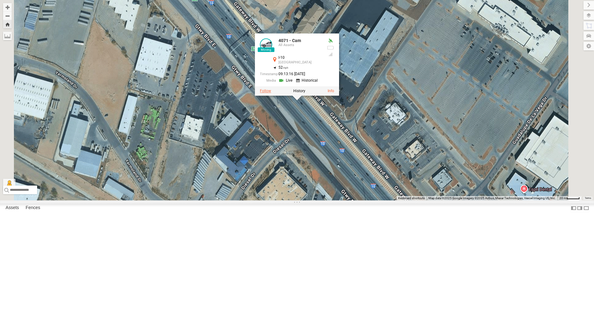 The image size is (594, 334). Describe the element at coordinates (492, 198) in the screenshot. I see `span: Map data ©2025 Google Imagery ©2025 Airbus, Maxar Technologies, Vexcel Imaging US, Inc.` at that location.